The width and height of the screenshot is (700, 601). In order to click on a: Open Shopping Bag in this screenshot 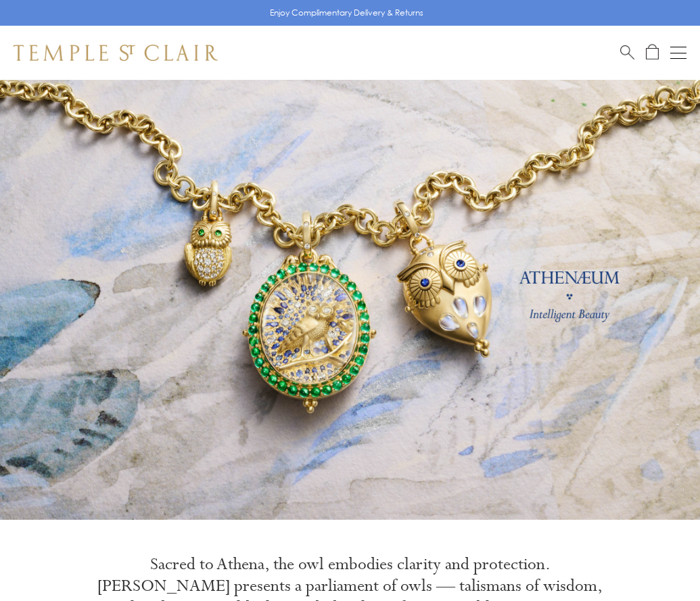, I will do `click(652, 52)`.